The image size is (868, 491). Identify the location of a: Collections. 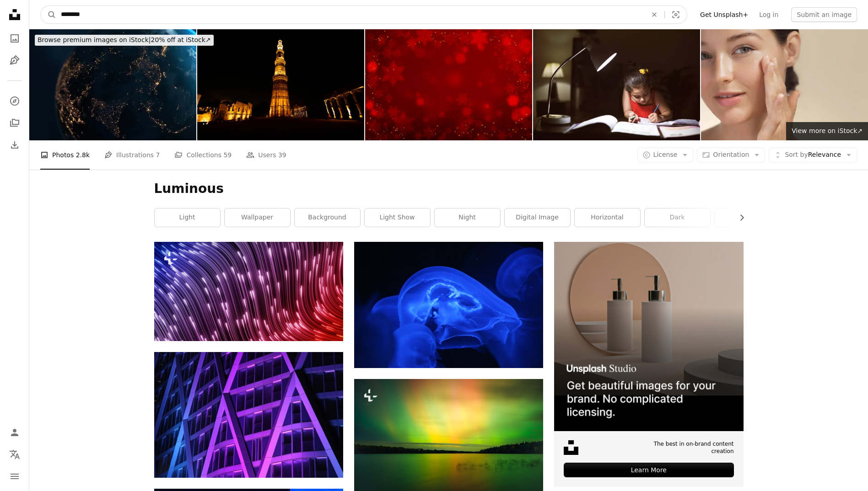
(15, 123).